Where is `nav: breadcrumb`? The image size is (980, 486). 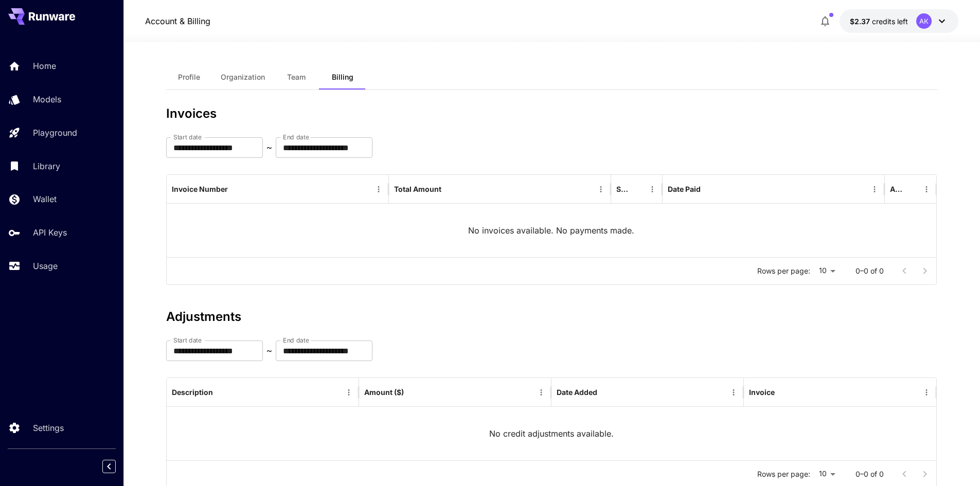 nav: breadcrumb is located at coordinates (177, 21).